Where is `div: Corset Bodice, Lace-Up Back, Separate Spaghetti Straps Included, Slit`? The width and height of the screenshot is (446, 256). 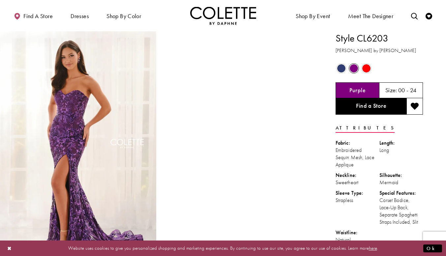
div: Corset Bodice, Lace-Up Back, Separate Spaghetti Straps Included, Slit is located at coordinates (401, 211).